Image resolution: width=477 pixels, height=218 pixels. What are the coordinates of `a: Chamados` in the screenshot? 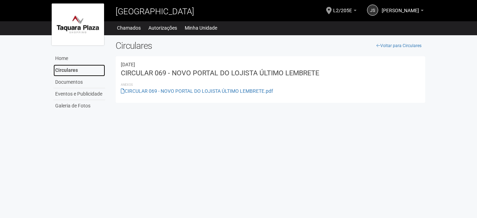 It's located at (129, 28).